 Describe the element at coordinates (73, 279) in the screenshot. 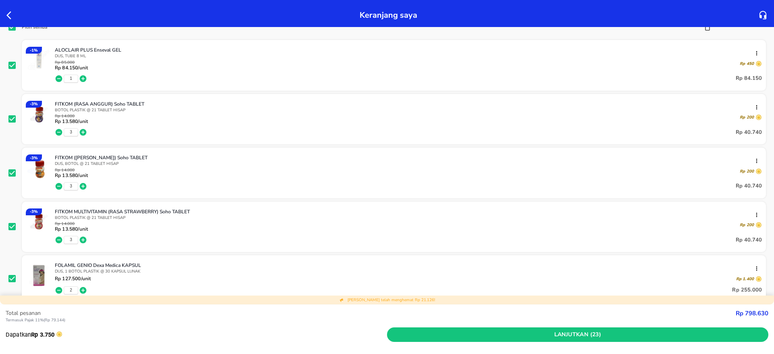

I see `p: Rp 127.500 /unit` at that location.